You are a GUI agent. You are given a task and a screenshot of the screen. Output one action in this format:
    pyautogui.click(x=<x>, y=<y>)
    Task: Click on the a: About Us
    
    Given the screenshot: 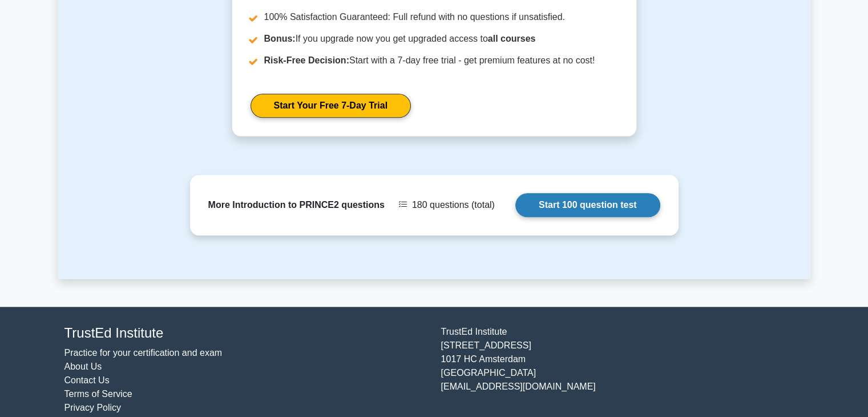 What is the action you would take?
    pyautogui.click(x=83, y=366)
    